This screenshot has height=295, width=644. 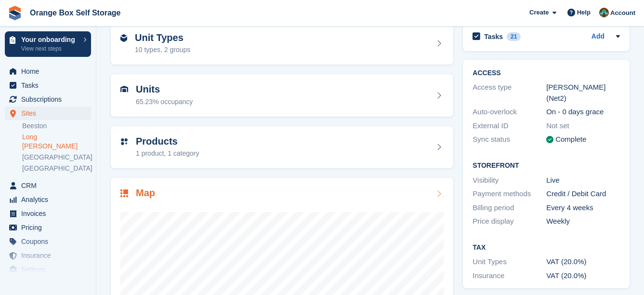 What do you see at coordinates (50, 214) in the screenshot?
I see `span: Invoices` at bounding box center [50, 214].